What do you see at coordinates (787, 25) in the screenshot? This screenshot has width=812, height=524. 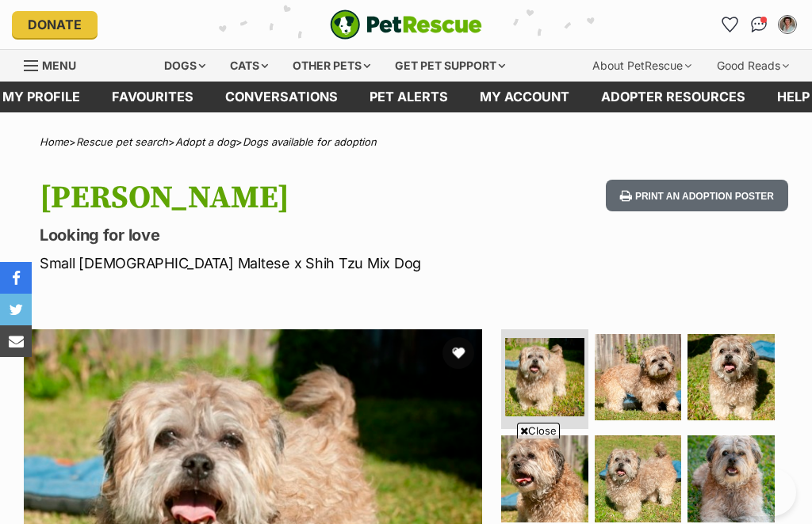 I see `button: My account` at bounding box center [787, 25].